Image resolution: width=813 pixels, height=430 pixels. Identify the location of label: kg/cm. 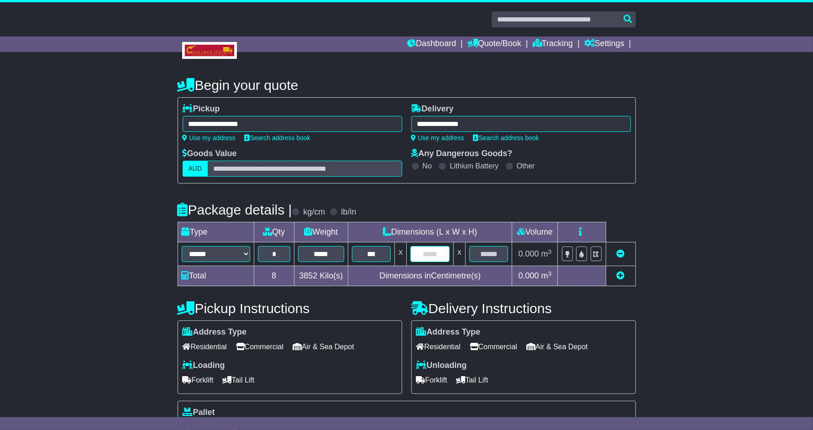
(314, 212).